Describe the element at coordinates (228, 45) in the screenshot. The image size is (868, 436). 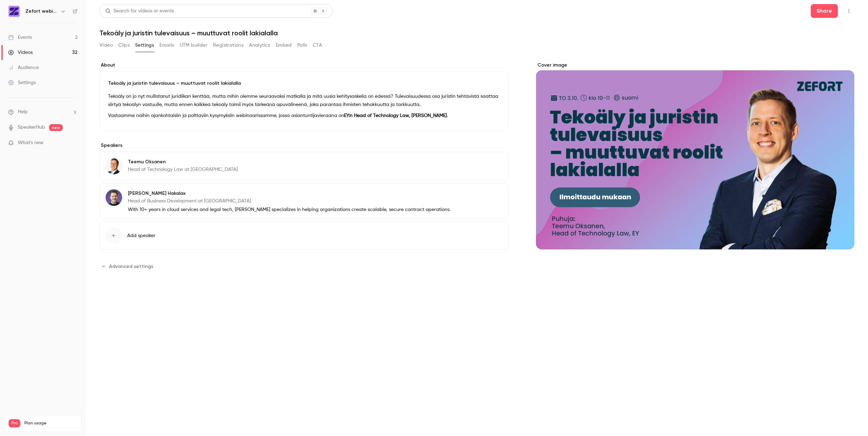
I see `button: Registrations` at that location.